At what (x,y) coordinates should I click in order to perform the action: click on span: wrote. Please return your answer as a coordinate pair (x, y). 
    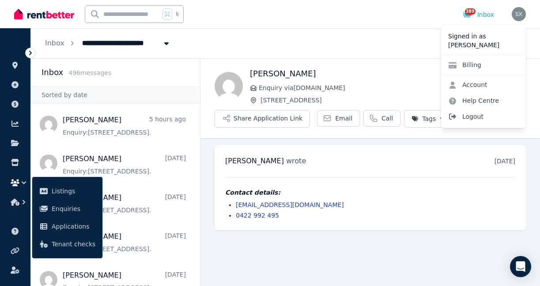
    Looking at the image, I should click on (296, 161).